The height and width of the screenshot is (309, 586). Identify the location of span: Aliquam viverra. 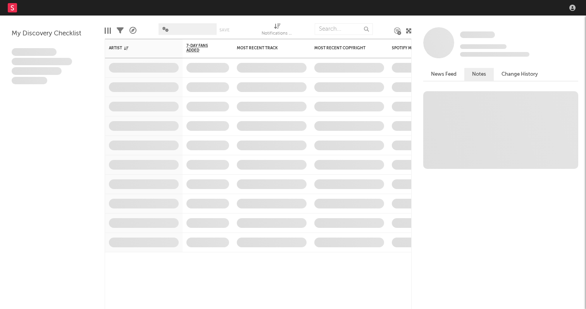
(29, 81).